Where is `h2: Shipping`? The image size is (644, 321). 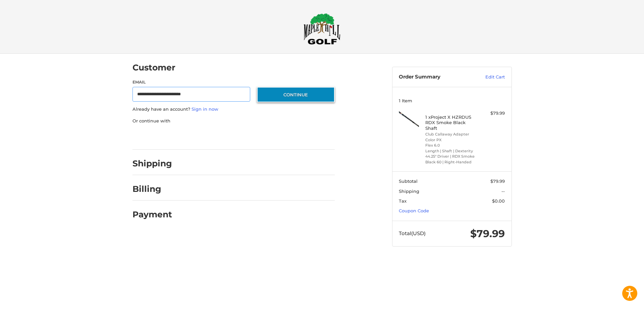 h2: Shipping is located at coordinates (152, 163).